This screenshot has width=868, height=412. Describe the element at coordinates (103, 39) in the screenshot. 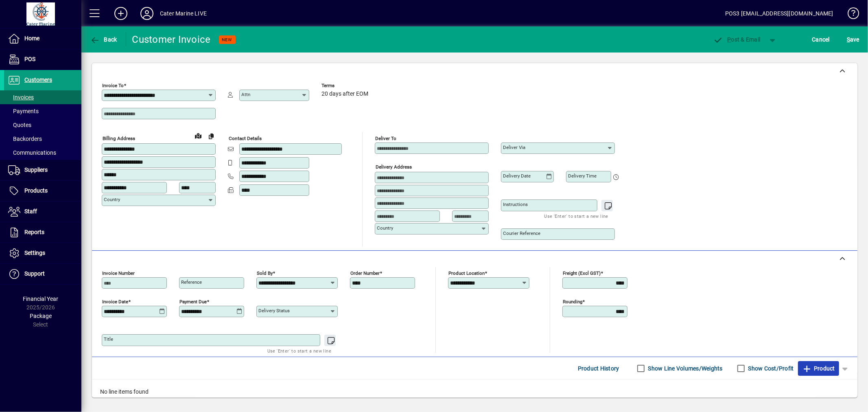

I see `button: Back` at that location.